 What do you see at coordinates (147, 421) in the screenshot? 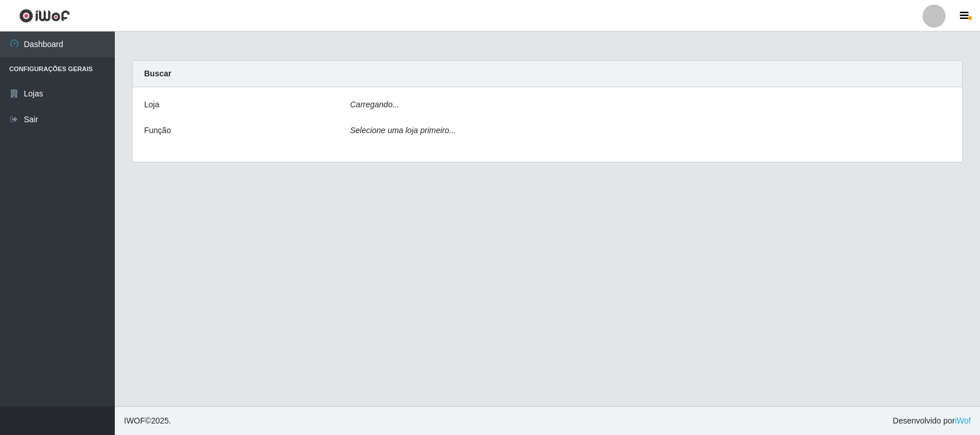
I see `span: © 2025 .` at bounding box center [147, 421].